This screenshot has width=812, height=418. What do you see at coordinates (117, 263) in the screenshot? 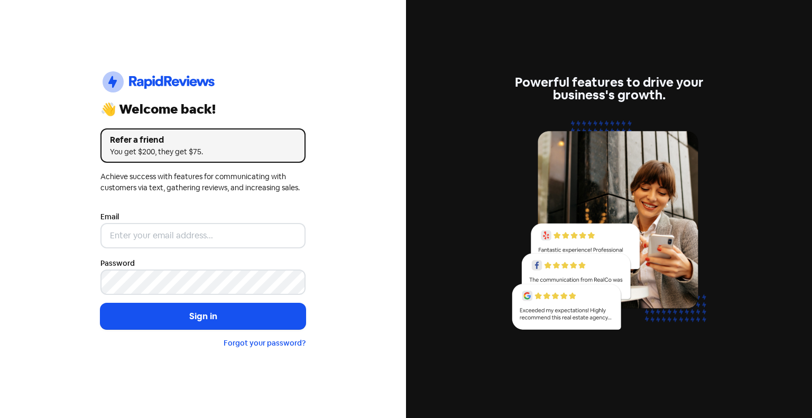
I see `label: Password` at bounding box center [117, 263].